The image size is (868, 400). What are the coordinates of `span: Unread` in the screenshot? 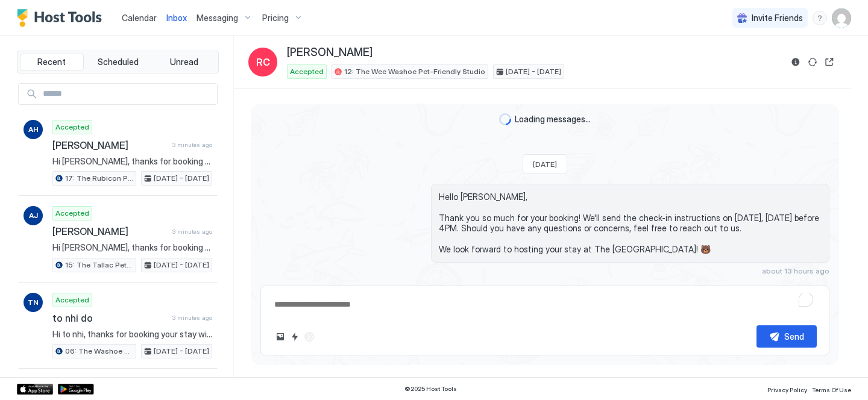 It's located at (184, 62).